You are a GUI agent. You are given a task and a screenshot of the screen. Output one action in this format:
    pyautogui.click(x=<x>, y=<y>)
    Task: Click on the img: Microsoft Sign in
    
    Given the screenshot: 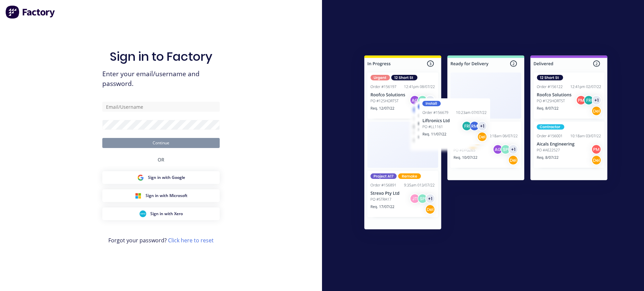 What is the action you would take?
    pyautogui.click(x=138, y=196)
    